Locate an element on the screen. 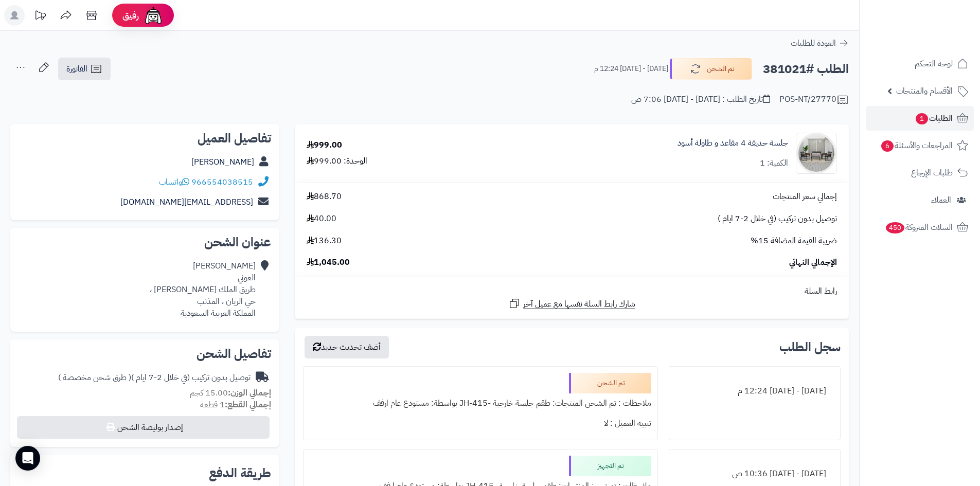 The width and height of the screenshot is (980, 486). img: logo-2.png is located at coordinates (940, 37).